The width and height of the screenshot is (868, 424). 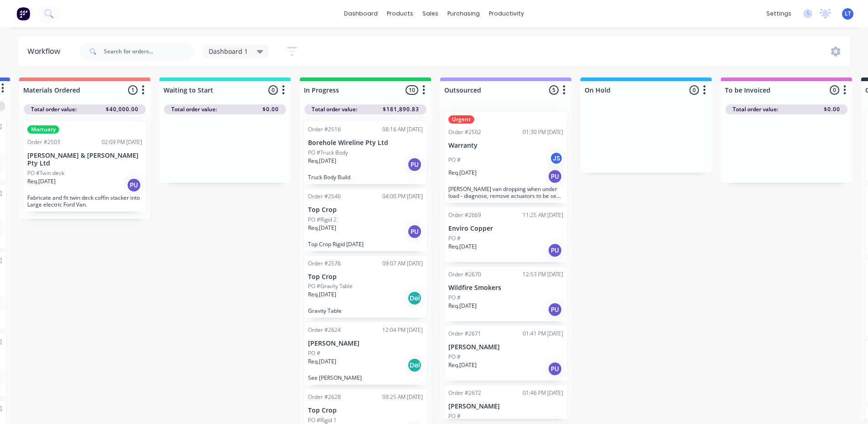 What do you see at coordinates (465, 215) in the screenshot?
I see `div: Order #2669` at bounding box center [465, 215].